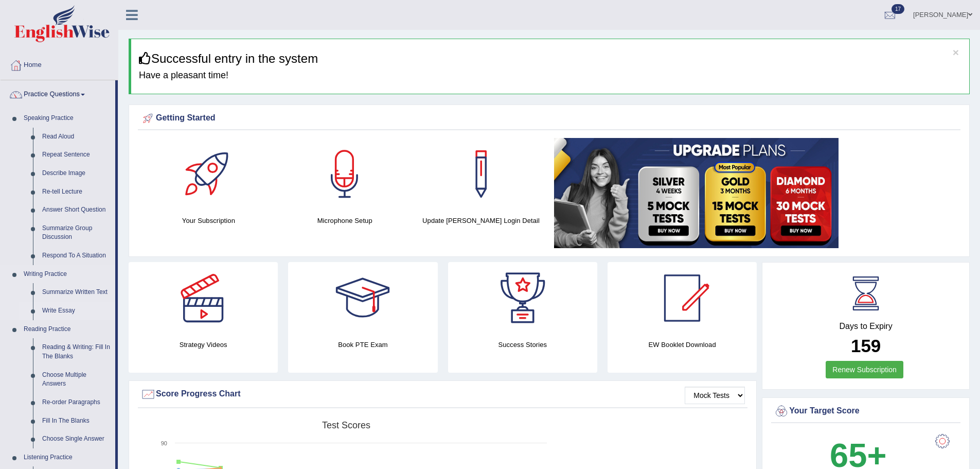 The image size is (980, 469). I want to click on h4: Have a pleasant time!, so click(550, 76).